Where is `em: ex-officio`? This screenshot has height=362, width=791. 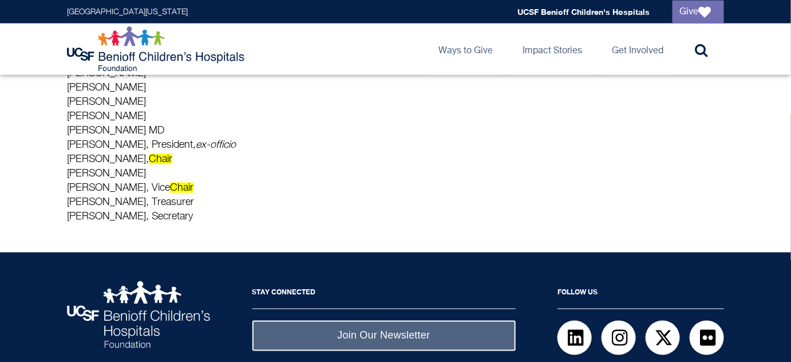
em: ex-officio is located at coordinates (216, 145).